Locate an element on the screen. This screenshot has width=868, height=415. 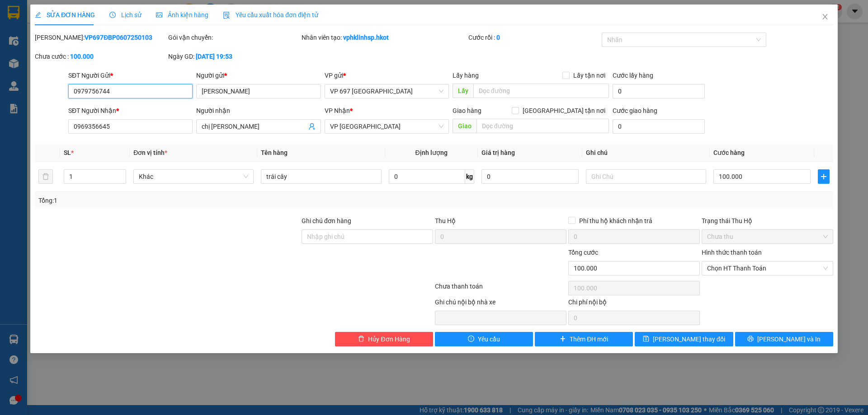
span: Lấy tận nơi is located at coordinates (589, 75).